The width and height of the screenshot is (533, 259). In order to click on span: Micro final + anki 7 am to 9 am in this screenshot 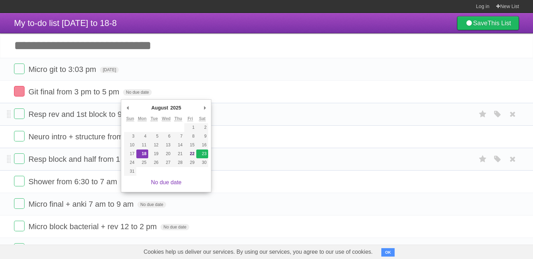, I will do `click(82, 204)`.